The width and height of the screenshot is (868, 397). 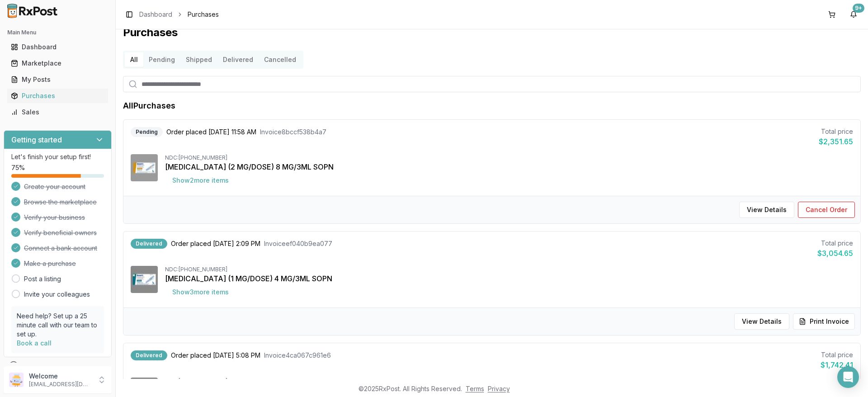 What do you see at coordinates (149, 106) in the screenshot?
I see `h1: All Purchases` at bounding box center [149, 106].